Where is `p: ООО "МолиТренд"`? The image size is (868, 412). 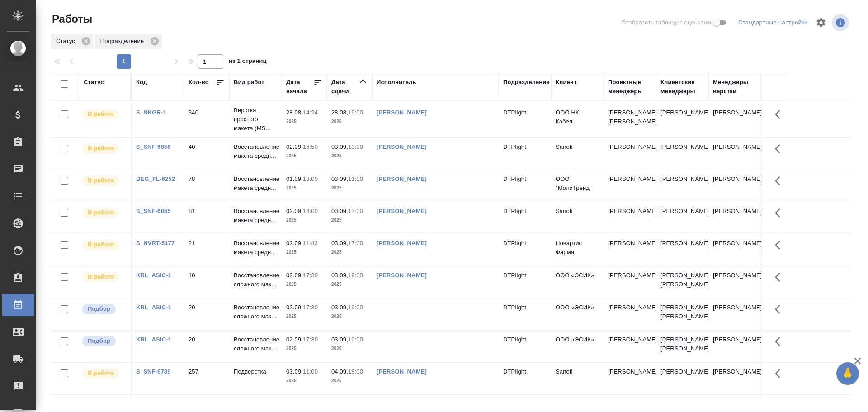
p: ООО "МолиТренд" is located at coordinates (577, 184).